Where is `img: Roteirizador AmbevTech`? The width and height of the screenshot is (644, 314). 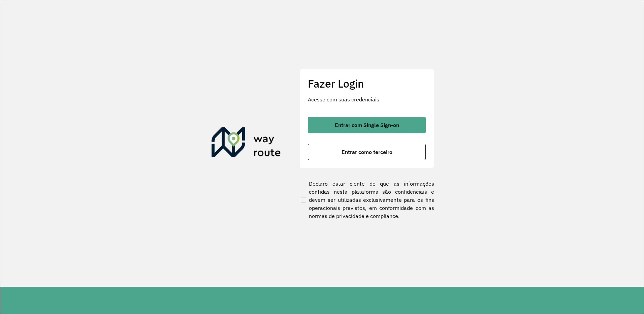
img: Roteirizador AmbevTech is located at coordinates (246, 143).